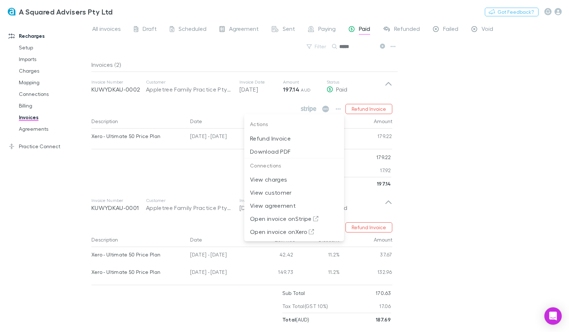 This screenshot has width=569, height=332. What do you see at coordinates (294, 192) in the screenshot?
I see `p: View customer` at bounding box center [294, 192].